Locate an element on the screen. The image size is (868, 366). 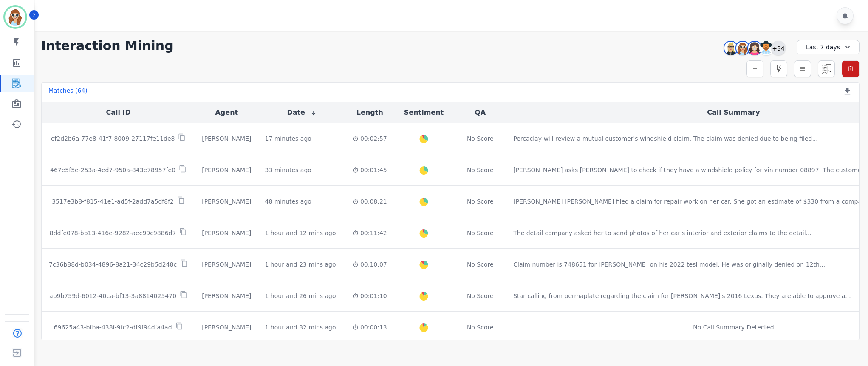
div: 1 hour and 23 mins ago is located at coordinates (300, 264).